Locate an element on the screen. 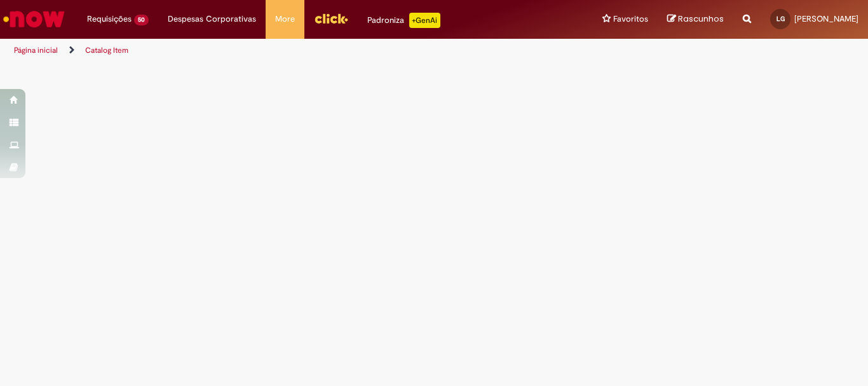 The image size is (868, 386). div: Padroniza is located at coordinates (404, 21).